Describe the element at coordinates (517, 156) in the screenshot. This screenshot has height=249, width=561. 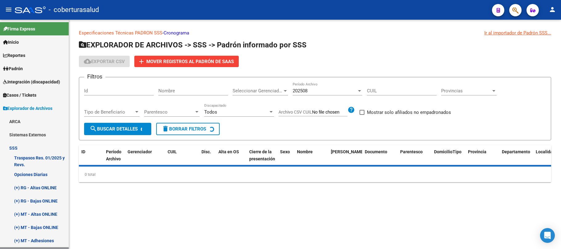
I see `datatable-header-cell: Departamento` at that location.